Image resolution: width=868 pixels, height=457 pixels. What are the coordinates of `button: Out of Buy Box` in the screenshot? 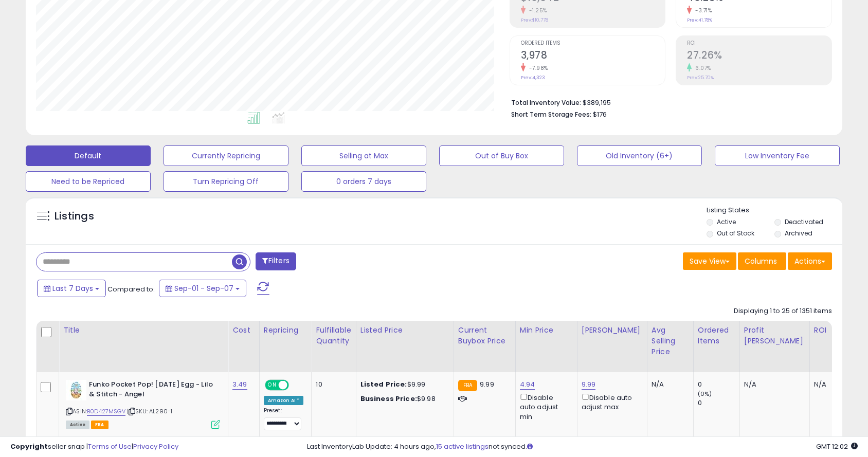 It's located at (502, 156).